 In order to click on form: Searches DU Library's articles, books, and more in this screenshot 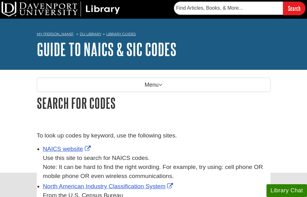, I will do `click(240, 8)`.